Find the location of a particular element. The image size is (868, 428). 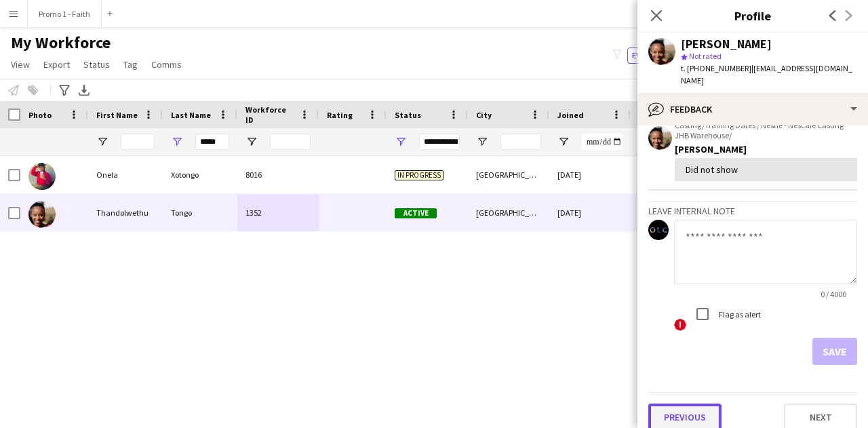

input: City Filter Input is located at coordinates (521, 142).